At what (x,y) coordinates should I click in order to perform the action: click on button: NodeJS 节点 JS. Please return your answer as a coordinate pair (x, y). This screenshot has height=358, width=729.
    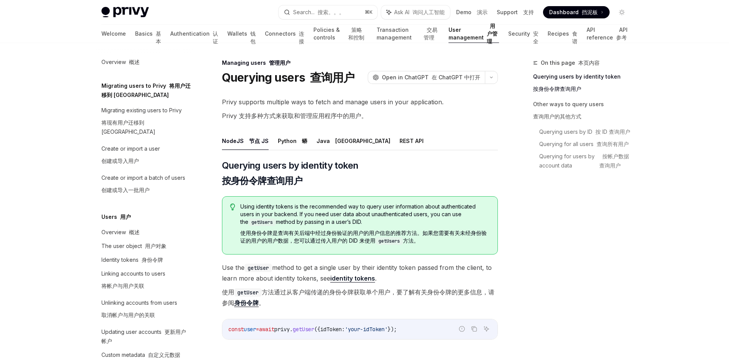
    Looking at the image, I should click on (245, 141).